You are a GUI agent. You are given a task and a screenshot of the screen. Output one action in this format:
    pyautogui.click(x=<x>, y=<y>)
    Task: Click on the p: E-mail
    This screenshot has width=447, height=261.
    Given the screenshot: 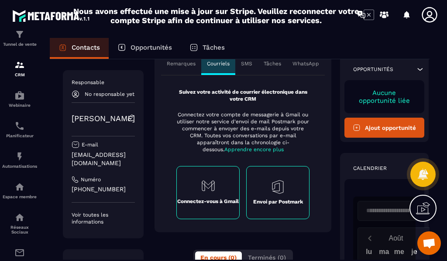 What is the action you would take?
    pyautogui.click(x=90, y=145)
    